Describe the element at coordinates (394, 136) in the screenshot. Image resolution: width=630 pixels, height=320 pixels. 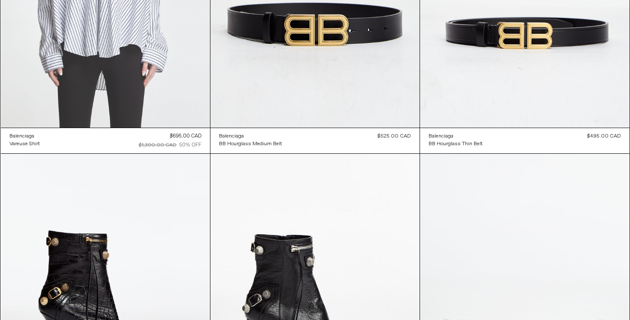
I see `div: $525.00 CAD` at that location.